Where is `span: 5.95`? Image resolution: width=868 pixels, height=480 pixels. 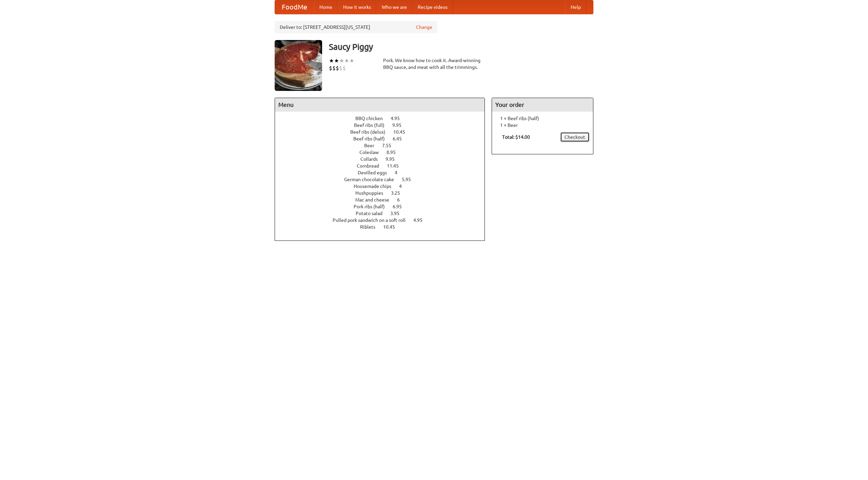
span: 5.95 is located at coordinates (410, 179).